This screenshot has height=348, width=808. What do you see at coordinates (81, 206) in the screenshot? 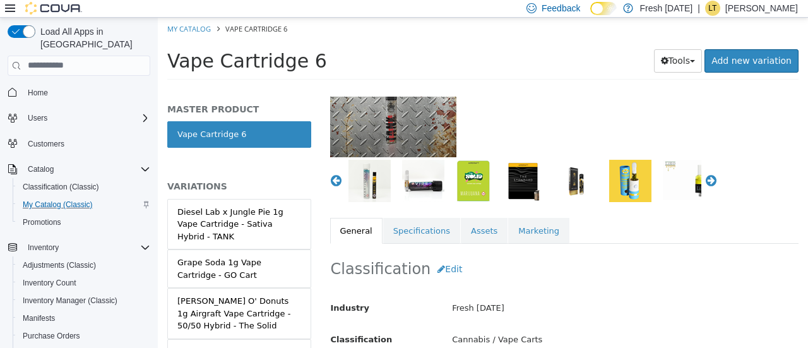
I see `div: Diesel Lab x Jungle Pie 1g Vape Cartridge - Sativa Hybrid - TANK` at bounding box center [81, 206].